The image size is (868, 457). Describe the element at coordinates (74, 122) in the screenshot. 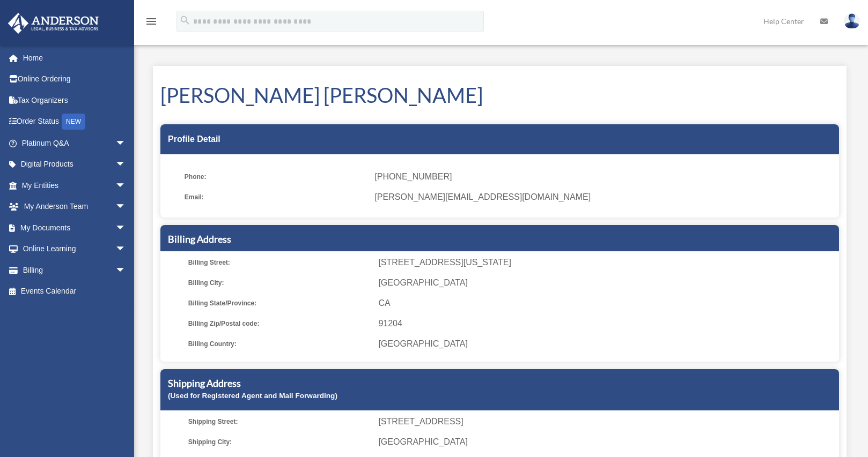

I see `div: NEW` at that location.